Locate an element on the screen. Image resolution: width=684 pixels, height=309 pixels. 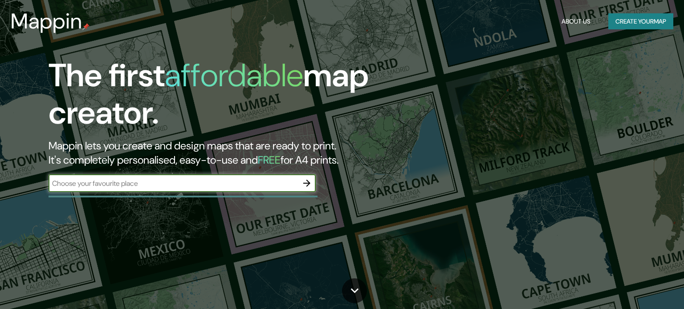
h1: affordable is located at coordinates (234, 75).